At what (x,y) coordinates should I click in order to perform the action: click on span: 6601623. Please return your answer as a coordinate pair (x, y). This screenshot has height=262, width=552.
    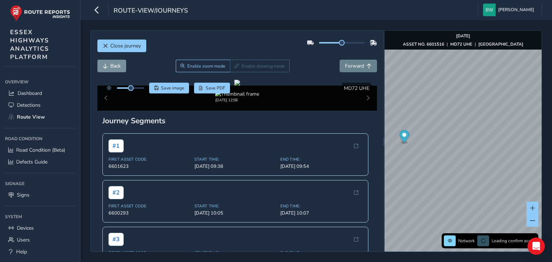
    Looking at the image, I should click on (149, 166).